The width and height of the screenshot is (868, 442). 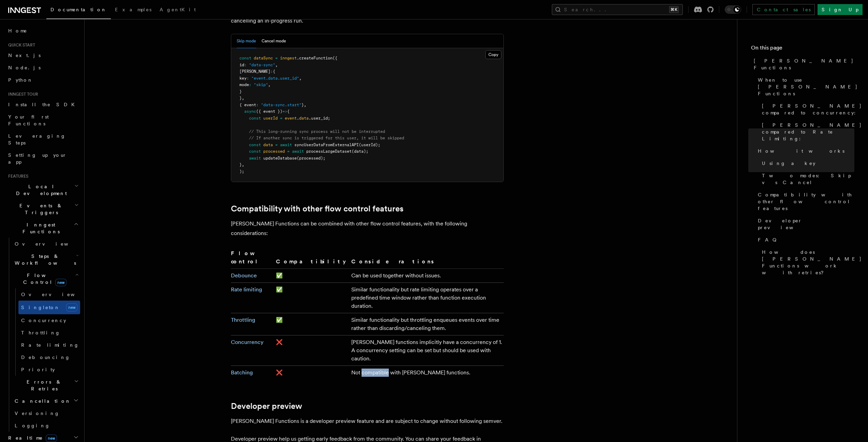 I want to click on td: Can be used together without issues., so click(x=426, y=276).